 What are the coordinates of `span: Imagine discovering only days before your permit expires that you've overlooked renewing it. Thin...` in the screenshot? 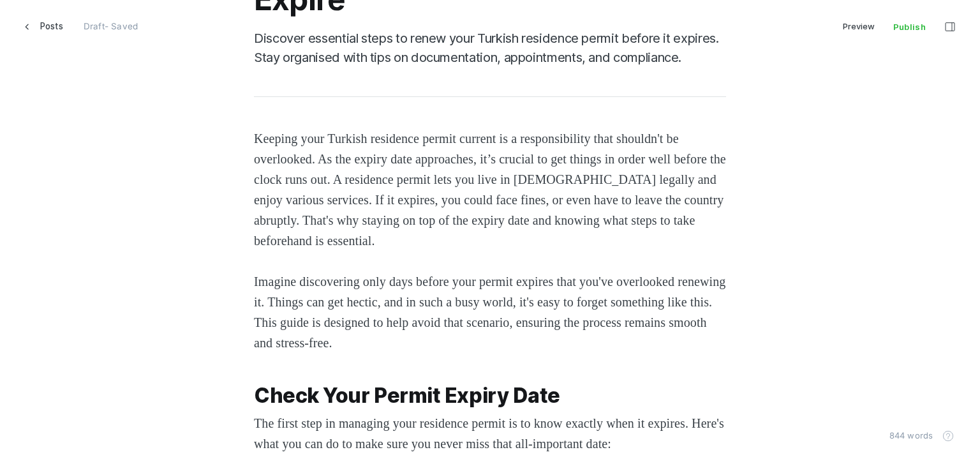 It's located at (491, 312).